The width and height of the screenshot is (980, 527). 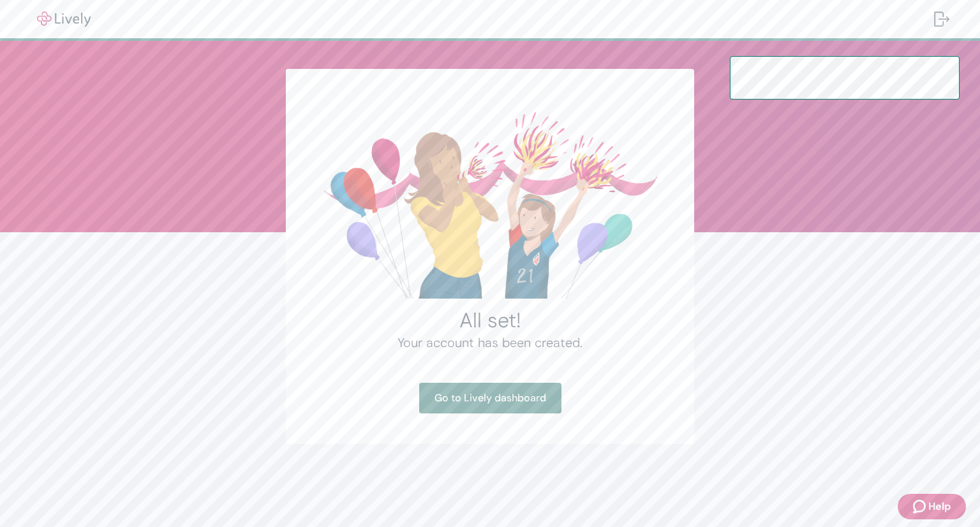 I want to click on span: Help, so click(x=939, y=507).